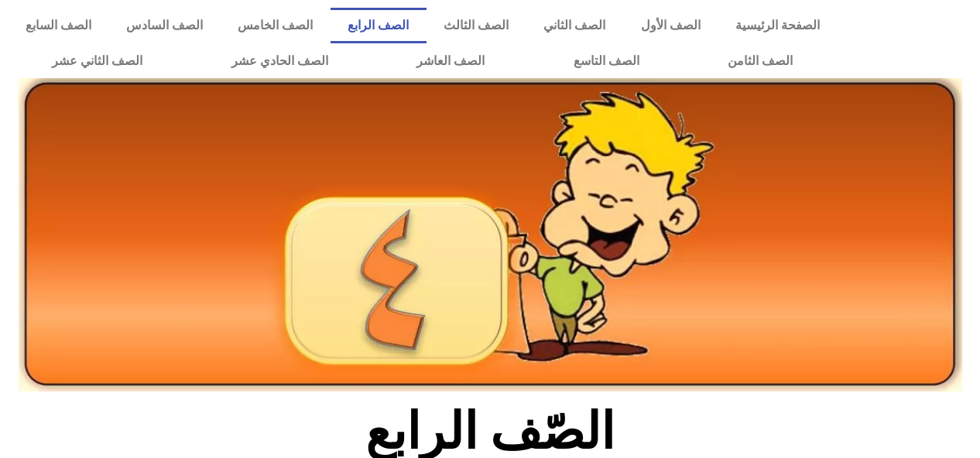  Describe the element at coordinates (275, 26) in the screenshot. I see `a: الصف الخامس` at that location.